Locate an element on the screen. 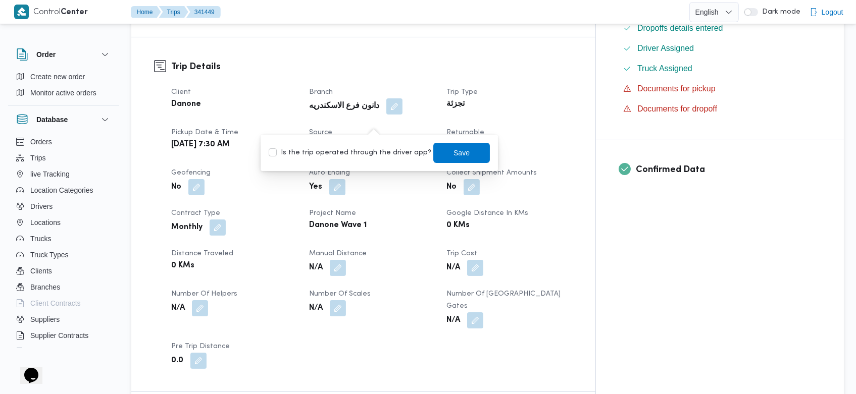 The width and height of the screenshot is (856, 394). button: Branches is located at coordinates (64, 287).